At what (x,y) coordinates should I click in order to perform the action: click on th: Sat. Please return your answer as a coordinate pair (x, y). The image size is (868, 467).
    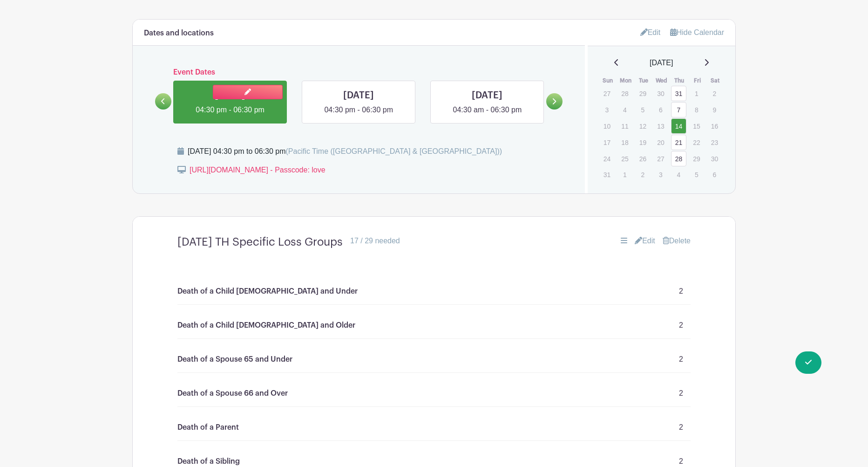
    Looking at the image, I should click on (715, 80).